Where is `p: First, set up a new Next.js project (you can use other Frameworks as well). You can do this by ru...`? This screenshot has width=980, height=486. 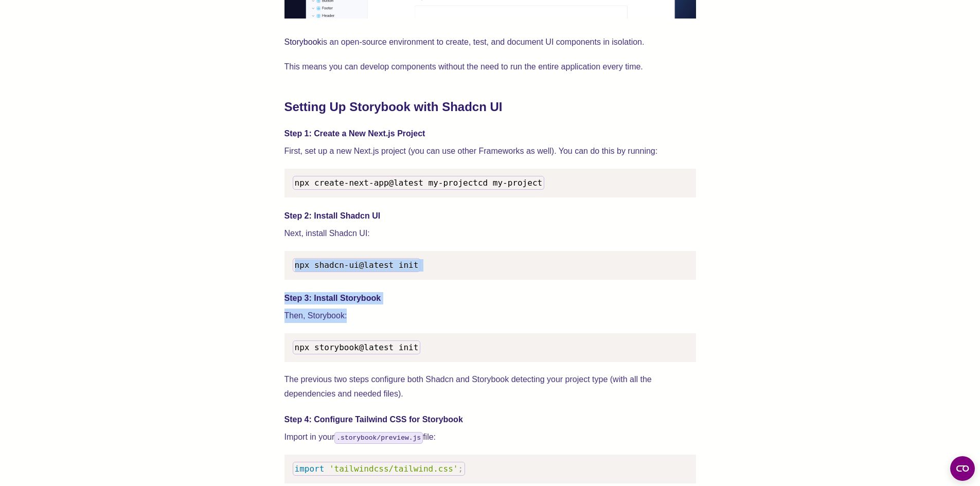 p: First, set up a new Next.js project (you can use other Frameworks as well). You can do this by ru... is located at coordinates (490, 152).